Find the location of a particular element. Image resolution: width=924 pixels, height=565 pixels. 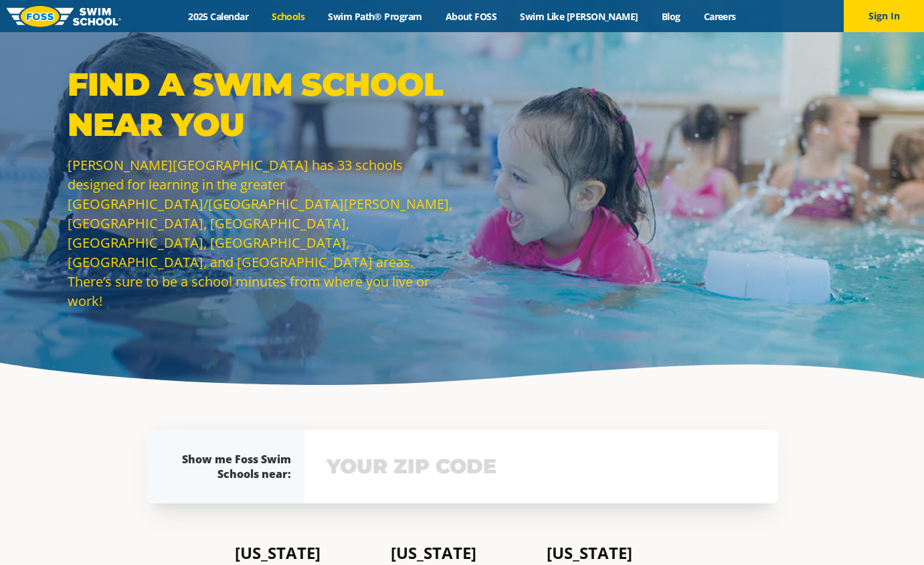

p: Find a Swim School Near You is located at coordinates (262, 105).